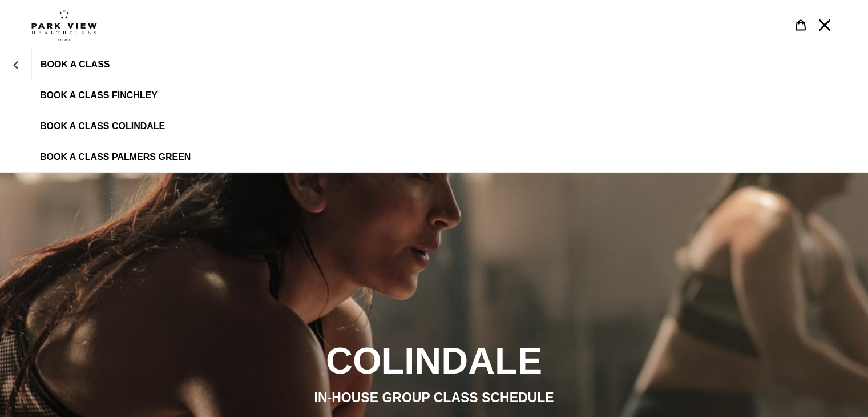  Describe the element at coordinates (102, 126) in the screenshot. I see `span: BOOK A CLASS COLINDALE` at that location.